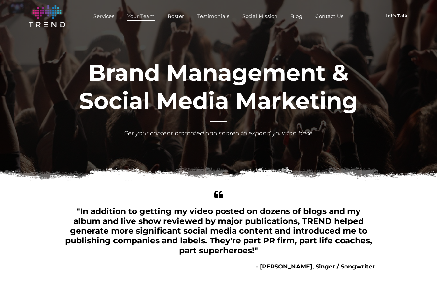 The width and height of the screenshot is (437, 304). I want to click on img: logo, so click(47, 16).